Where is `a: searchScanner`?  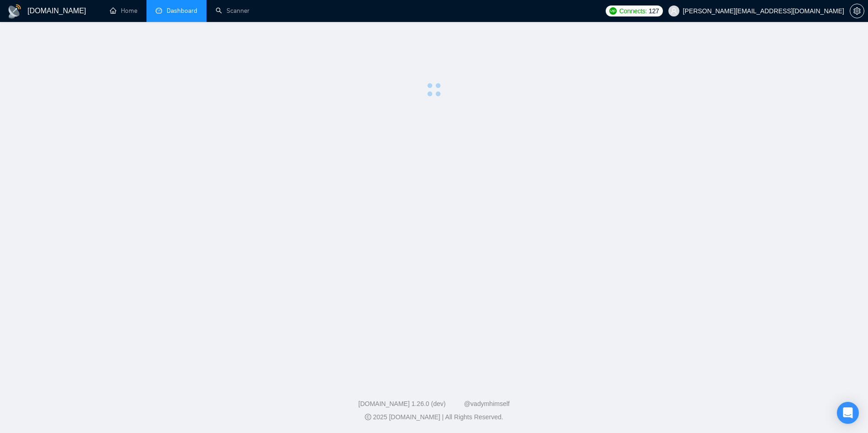
a: searchScanner is located at coordinates (233, 11).